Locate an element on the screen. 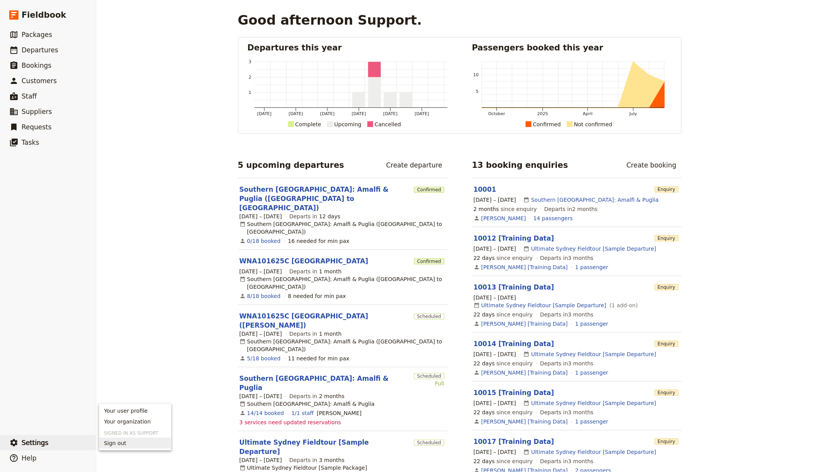 The height and width of the screenshot is (472, 823). div: 11 needed for min pax is located at coordinates (319, 359).